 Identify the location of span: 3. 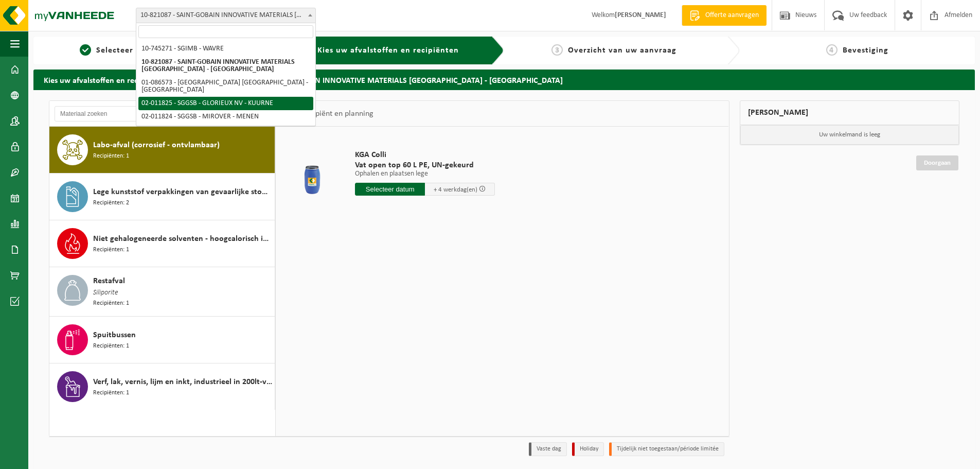
(557, 50).